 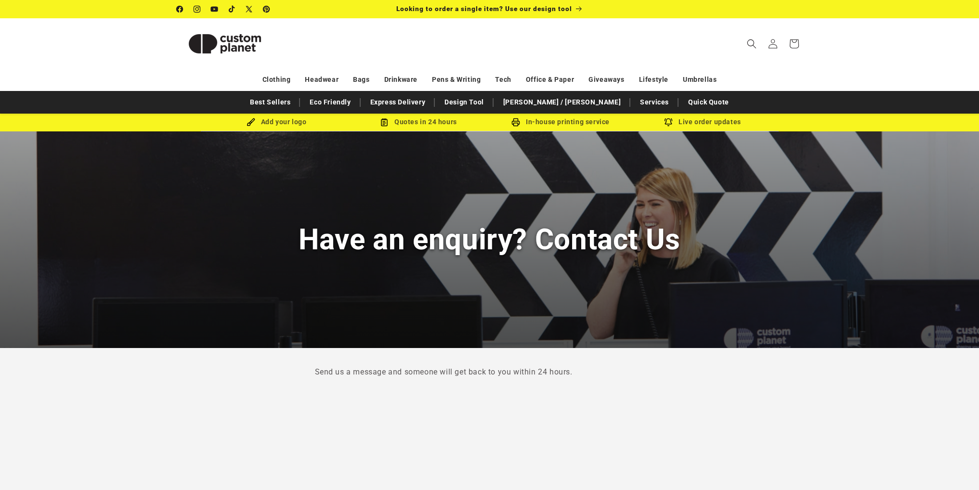 What do you see at coordinates (464, 102) in the screenshot?
I see `a: Design Tool` at bounding box center [464, 102].